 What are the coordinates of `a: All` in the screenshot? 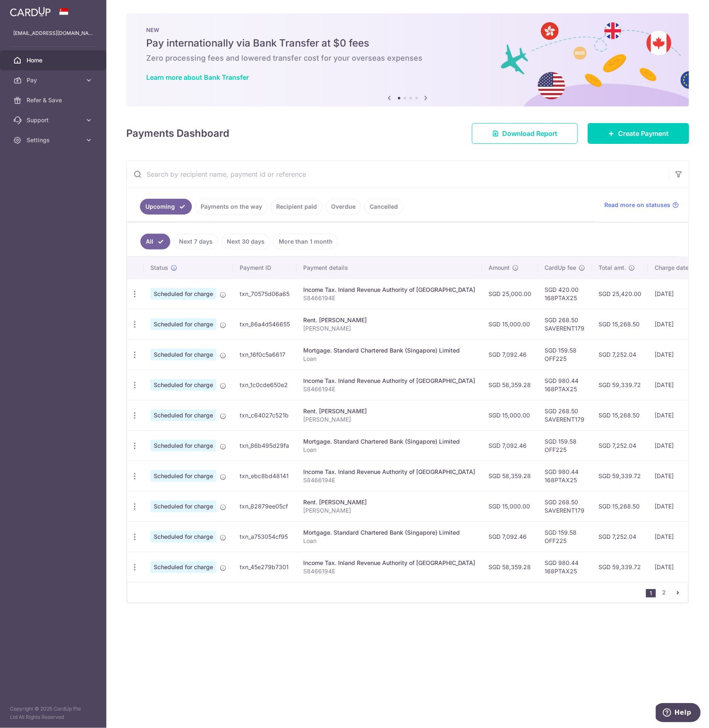 It's located at (155, 242).